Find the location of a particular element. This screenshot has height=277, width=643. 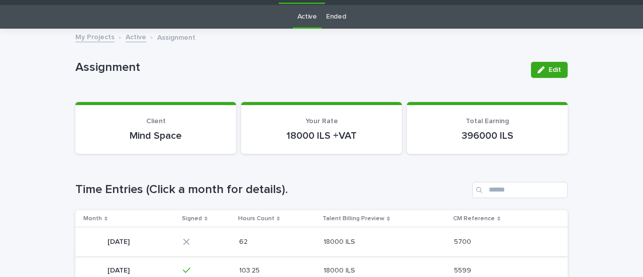

button: Edit is located at coordinates (549, 70).